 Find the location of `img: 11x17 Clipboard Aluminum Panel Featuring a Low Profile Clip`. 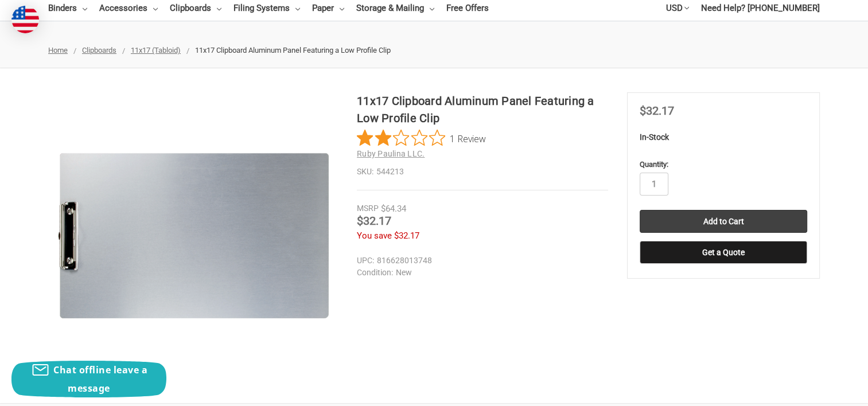

img: 11x17 Clipboard Aluminum Panel Featuring a Low Profile Clip is located at coordinates (193, 235).